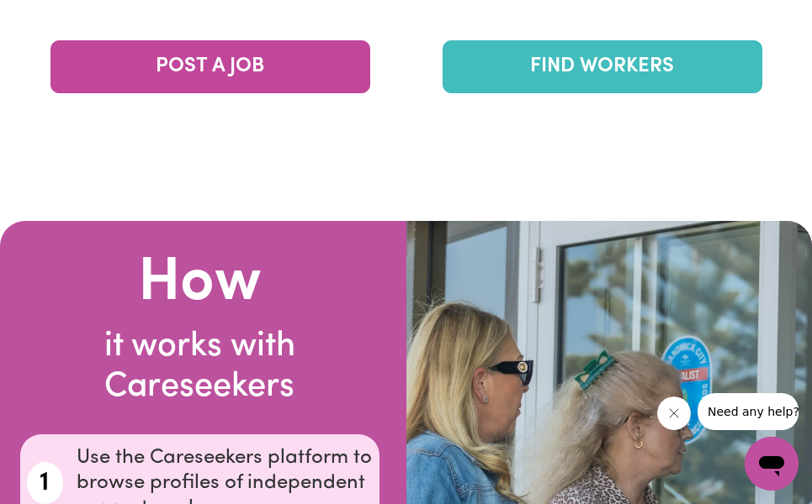 This screenshot has height=504, width=812. What do you see at coordinates (56, 18) in the screenshot?
I see `span: Need any help?` at bounding box center [56, 18].